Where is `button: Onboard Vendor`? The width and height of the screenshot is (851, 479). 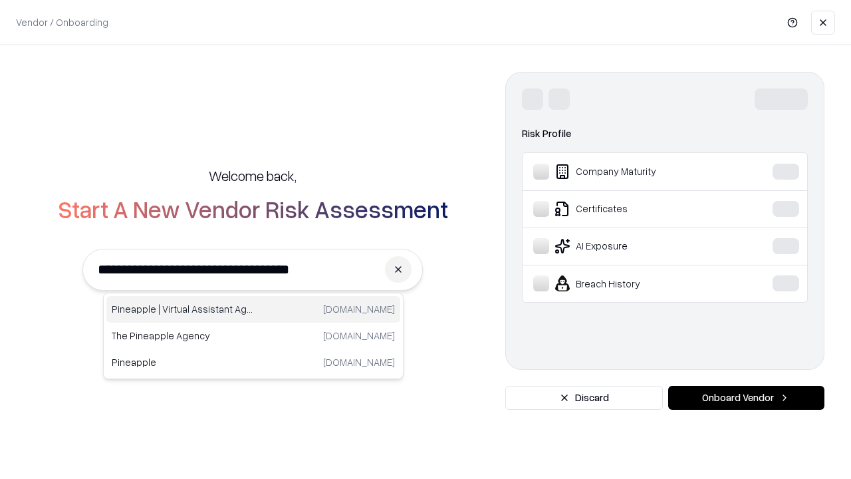 button: Onboard Vendor is located at coordinates (746, 398).